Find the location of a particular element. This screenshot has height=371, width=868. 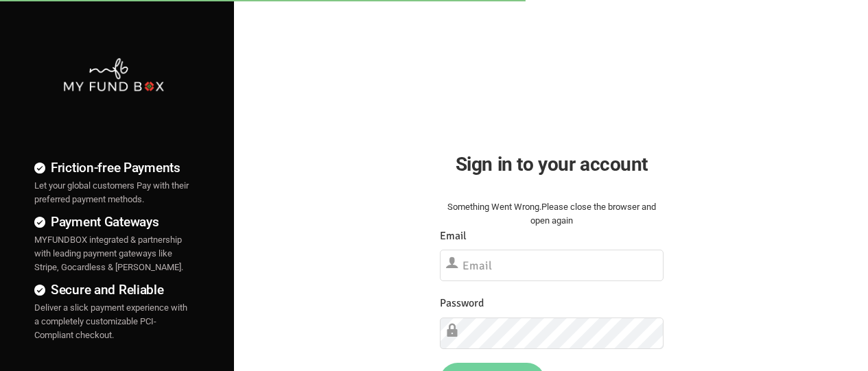

img: mfbwhite.png is located at coordinates (113, 75).